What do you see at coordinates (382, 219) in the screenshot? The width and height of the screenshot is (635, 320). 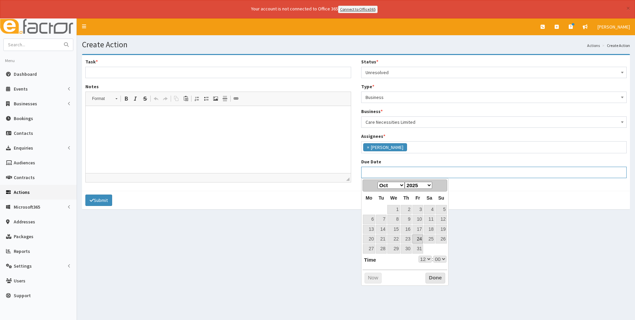 I see `a: 7` at bounding box center [382, 219].